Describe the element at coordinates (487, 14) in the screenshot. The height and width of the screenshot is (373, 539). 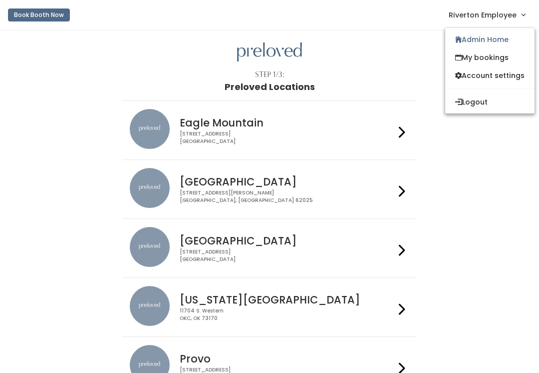
I see `a: Riverton Employee` at that location.